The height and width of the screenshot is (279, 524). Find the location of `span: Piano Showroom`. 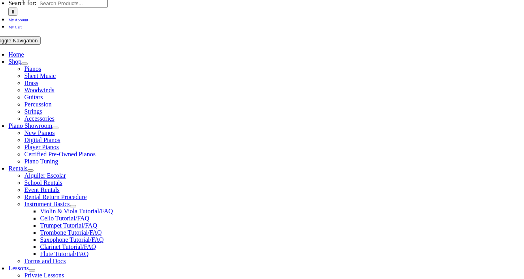

span: Piano Showroom is located at coordinates (30, 125).